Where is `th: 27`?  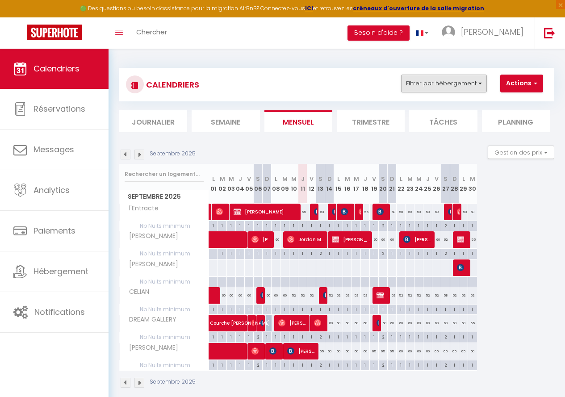
th: 27 is located at coordinates (446, 183).